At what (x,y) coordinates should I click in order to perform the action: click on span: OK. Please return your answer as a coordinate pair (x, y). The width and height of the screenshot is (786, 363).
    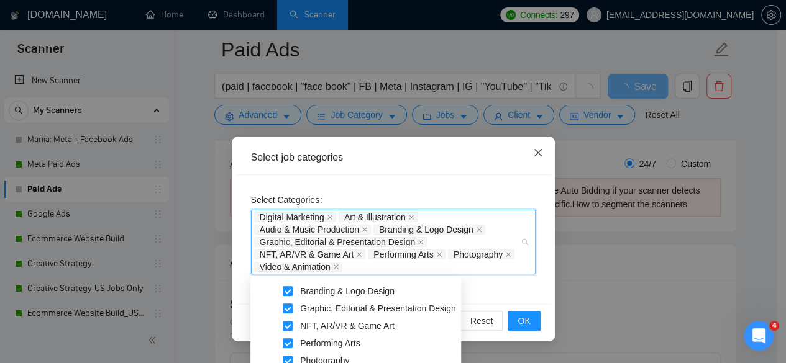
    Looking at the image, I should click on (524, 321).